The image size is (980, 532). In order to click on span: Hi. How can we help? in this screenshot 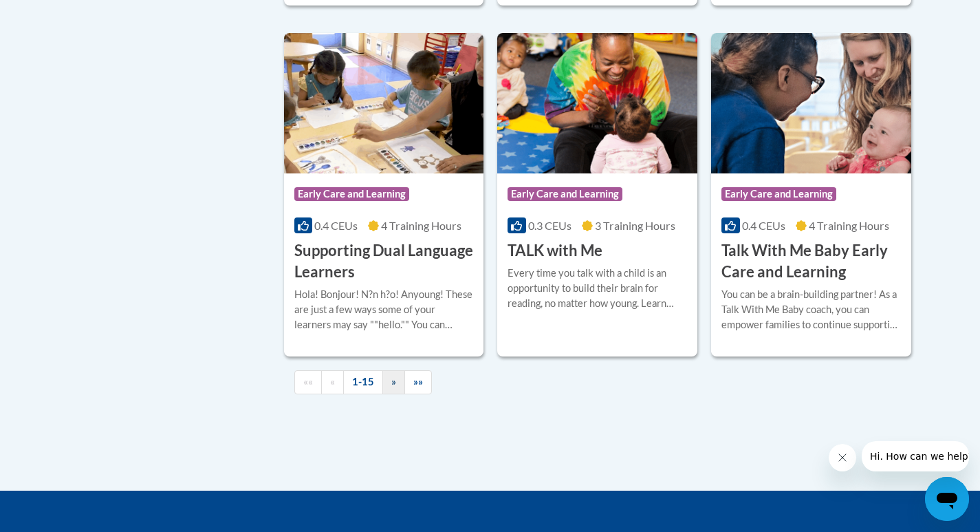, I will do `click(60, 15)`.